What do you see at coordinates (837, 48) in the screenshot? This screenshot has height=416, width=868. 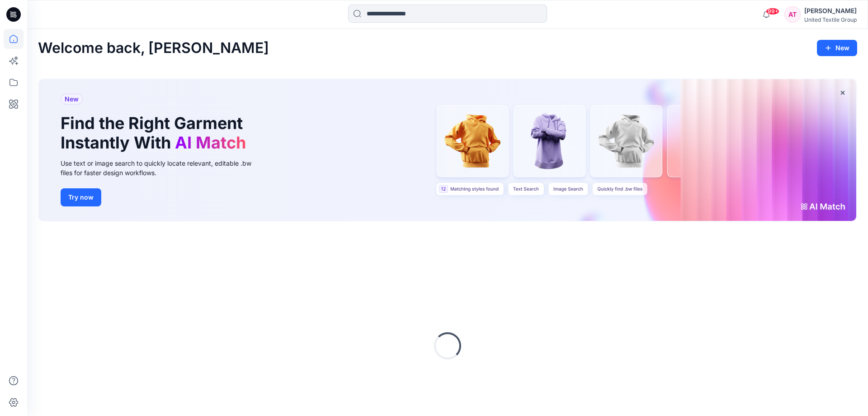 I see `button: New` at bounding box center [837, 48].